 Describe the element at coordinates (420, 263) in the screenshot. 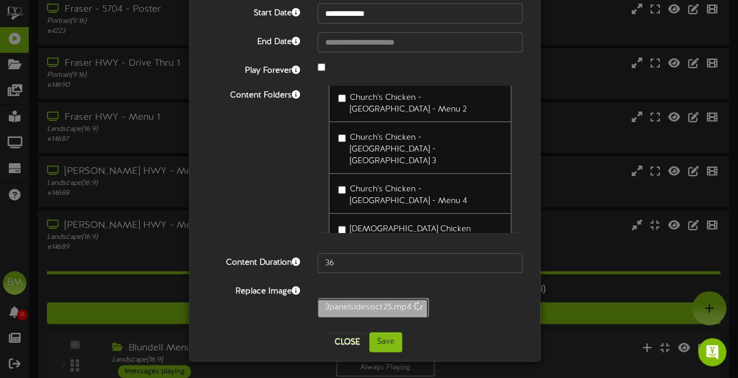

I see `input: 15` at that location.